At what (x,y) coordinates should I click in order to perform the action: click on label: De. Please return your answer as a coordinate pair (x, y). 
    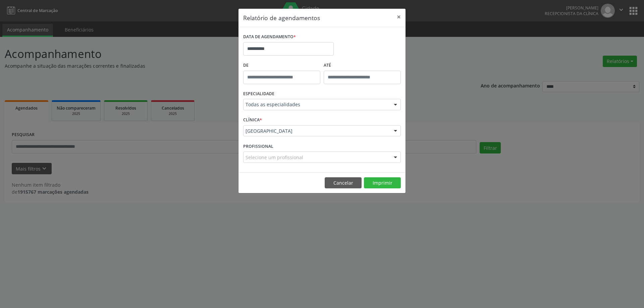
    Looking at the image, I should click on (282, 65).